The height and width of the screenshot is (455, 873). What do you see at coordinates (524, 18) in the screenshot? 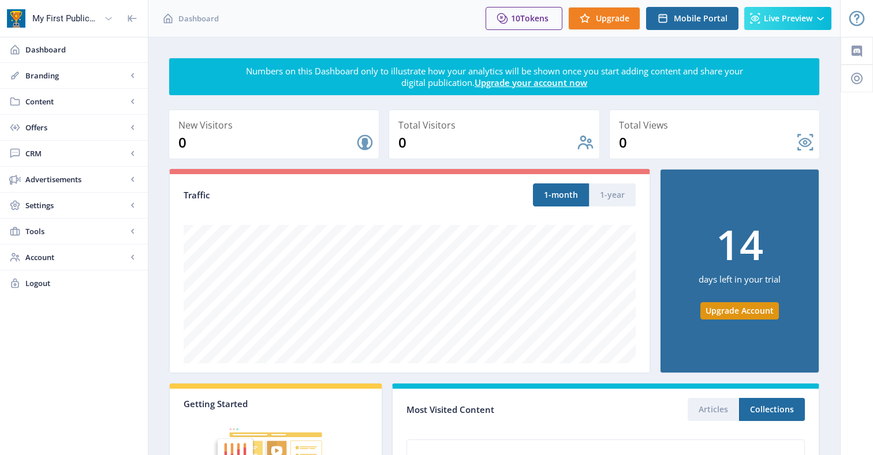
I see `button: 10Tokens` at bounding box center [524, 18].